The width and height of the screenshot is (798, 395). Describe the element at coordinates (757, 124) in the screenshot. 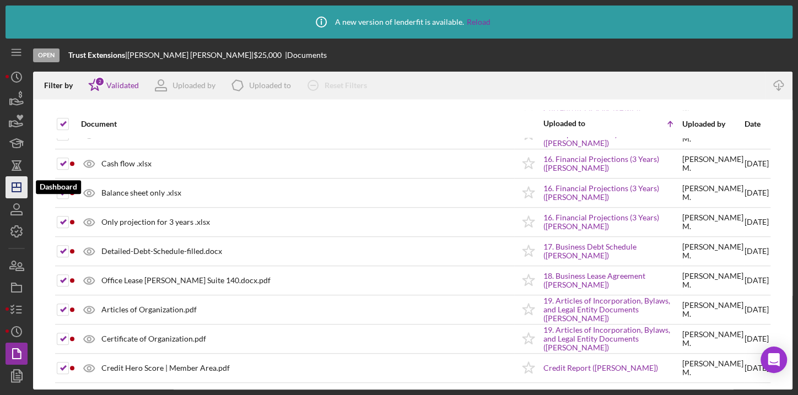

I see `div: Date` at that location.